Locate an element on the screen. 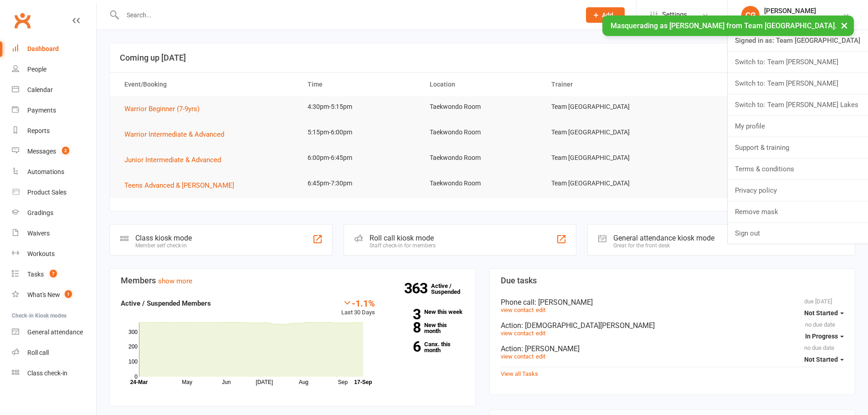 This screenshot has width=868, height=415. div: Waivers is located at coordinates (38, 233).